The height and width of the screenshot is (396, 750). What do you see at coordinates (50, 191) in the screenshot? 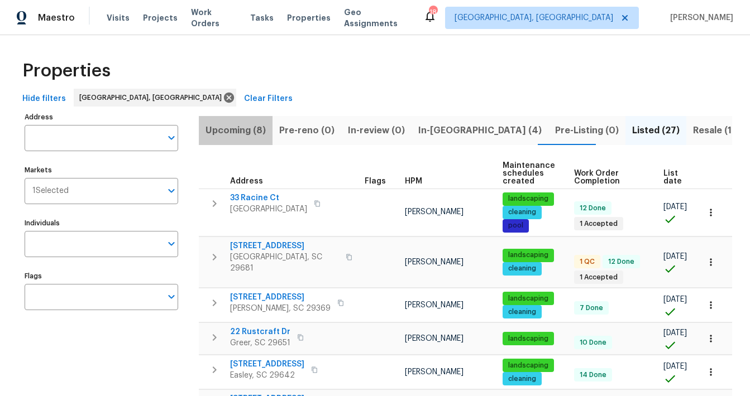
I see `span: 1 Selected` at bounding box center [50, 191].